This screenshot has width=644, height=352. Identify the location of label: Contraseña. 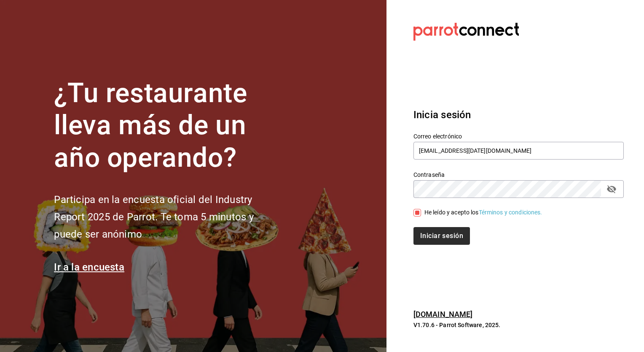
(518, 174).